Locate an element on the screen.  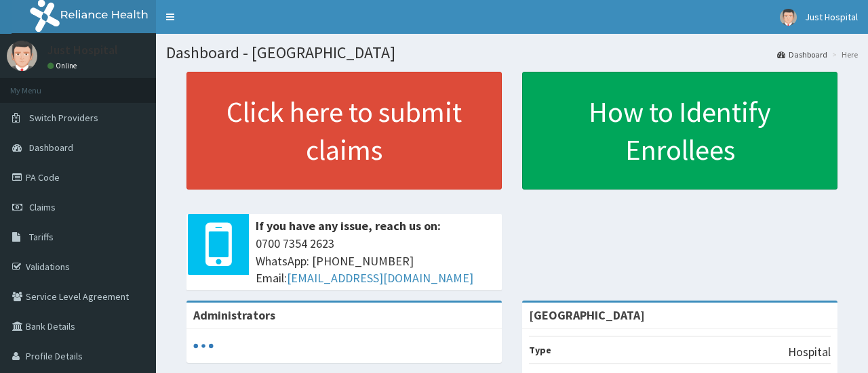
b: If you have any issue, reach us on: is located at coordinates (348, 226).